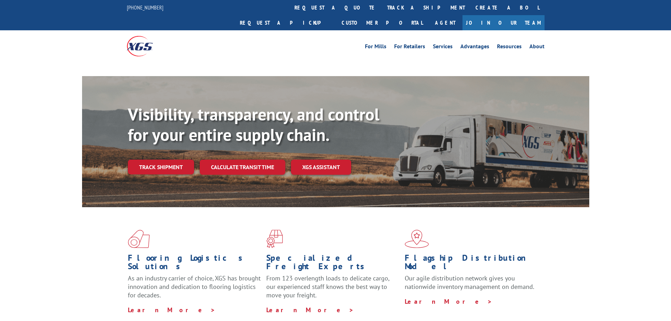  I want to click on span: As an industry carrier of choice, XGS has brought innovation and dedication to flooring logistics..., so click(194, 286).